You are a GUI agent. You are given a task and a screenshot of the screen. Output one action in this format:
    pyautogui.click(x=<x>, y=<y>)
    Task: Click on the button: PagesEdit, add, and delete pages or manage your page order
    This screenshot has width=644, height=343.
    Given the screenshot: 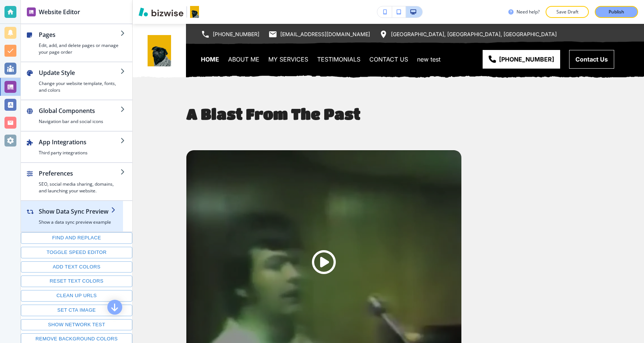 What is the action you would take?
    pyautogui.click(x=76, y=43)
    